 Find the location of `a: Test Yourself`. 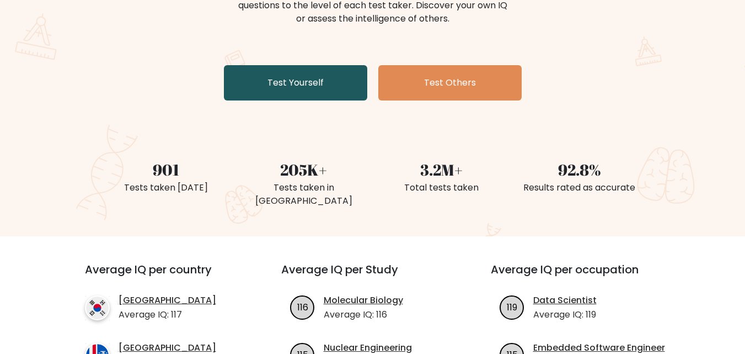

a: Test Yourself is located at coordinates (296, 83).